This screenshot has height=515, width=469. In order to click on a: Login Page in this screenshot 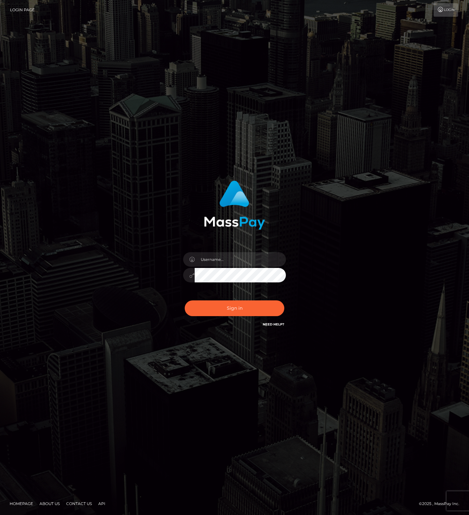, I will do `click(22, 10)`.